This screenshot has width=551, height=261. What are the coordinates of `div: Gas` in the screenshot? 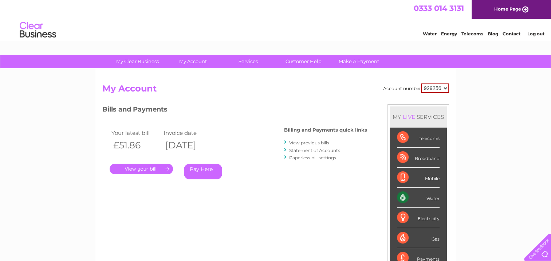 It's located at (418, 238).